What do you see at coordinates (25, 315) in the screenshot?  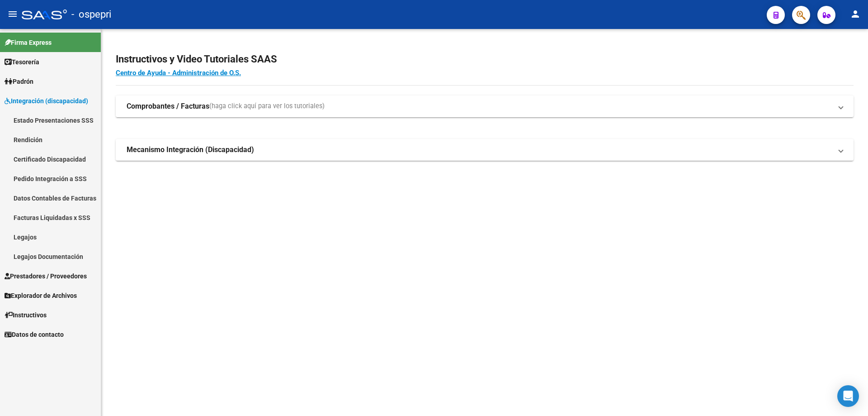 I see `span: Instructivos` at bounding box center [25, 315].